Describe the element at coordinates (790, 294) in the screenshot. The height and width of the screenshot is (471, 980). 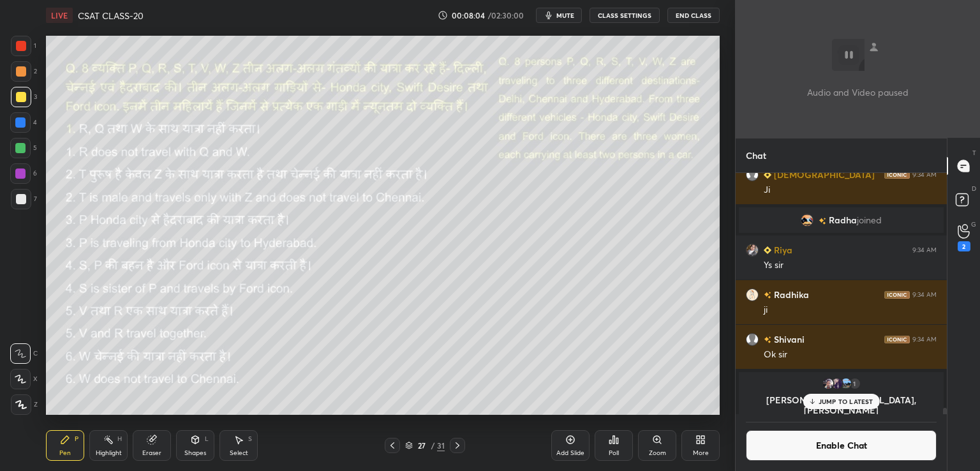
I see `h6: Radhika` at that location.